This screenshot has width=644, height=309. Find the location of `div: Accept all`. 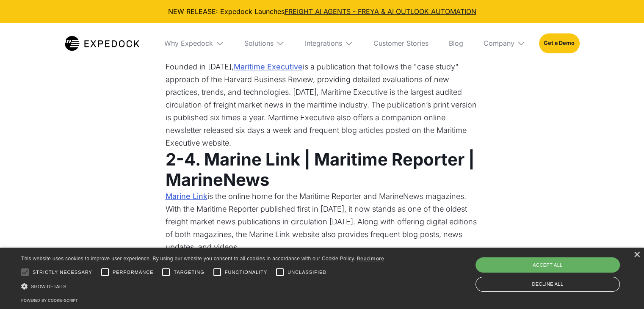

div: Accept all is located at coordinates (548, 265).